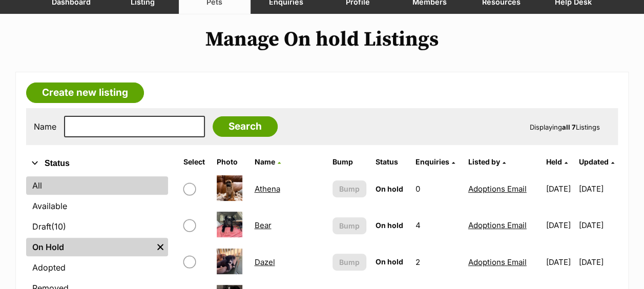 The image size is (644, 289). Describe the element at coordinates (433, 161) in the screenshot. I see `span: translation missing: en.admin.listings.index.attributes.enquiries` at that location.